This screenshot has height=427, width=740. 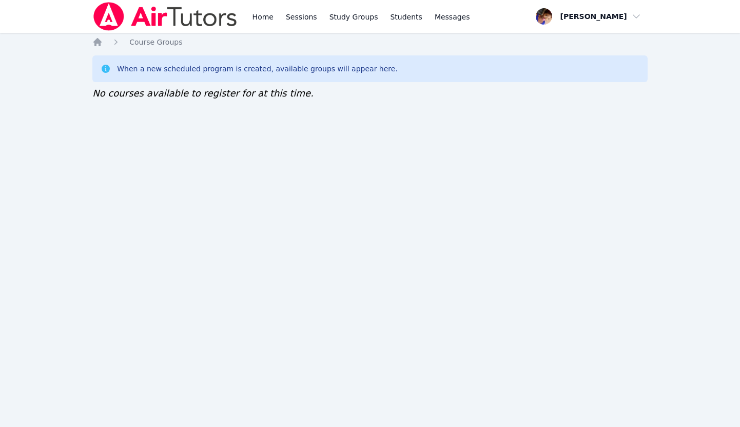 What do you see at coordinates (156, 42) in the screenshot?
I see `span: Course Groups` at bounding box center [156, 42].